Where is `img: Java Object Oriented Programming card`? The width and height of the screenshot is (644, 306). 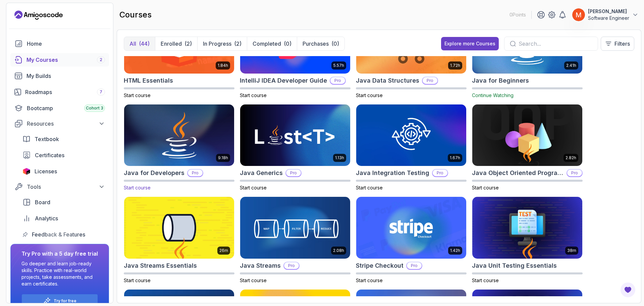
img: Java Object Oriented Programming card is located at coordinates (527, 135).